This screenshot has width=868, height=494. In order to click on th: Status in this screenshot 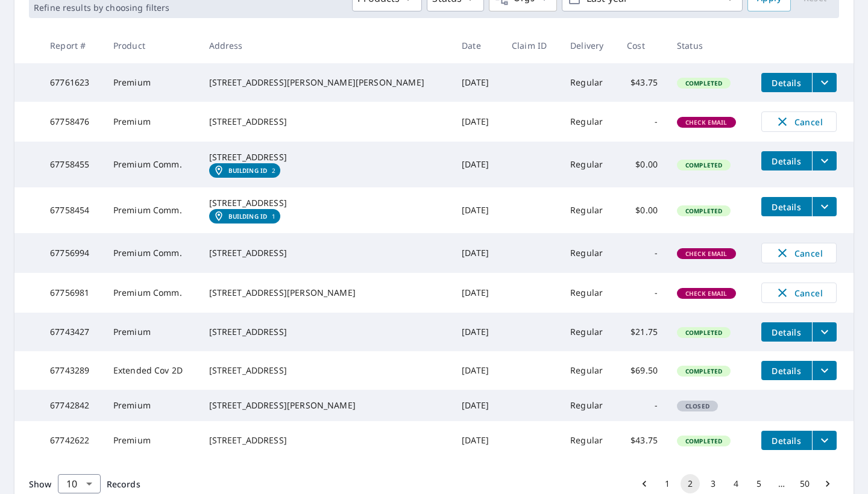, I will do `click(709, 45)`.